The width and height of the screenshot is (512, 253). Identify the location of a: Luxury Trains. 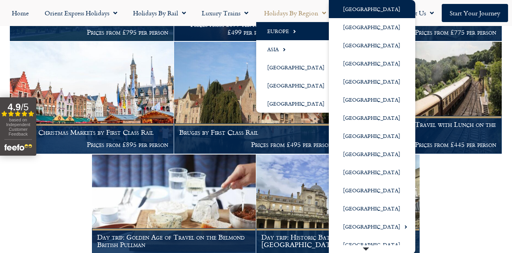
(225, 13).